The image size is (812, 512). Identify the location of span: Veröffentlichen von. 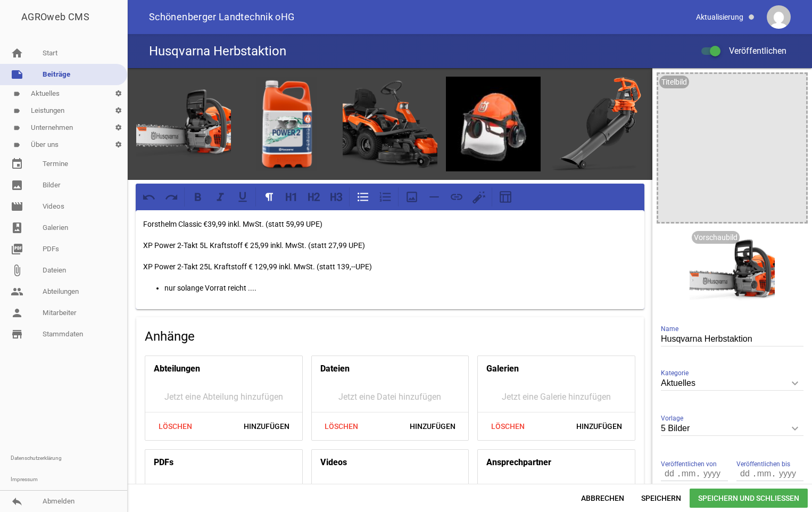
(689, 464).